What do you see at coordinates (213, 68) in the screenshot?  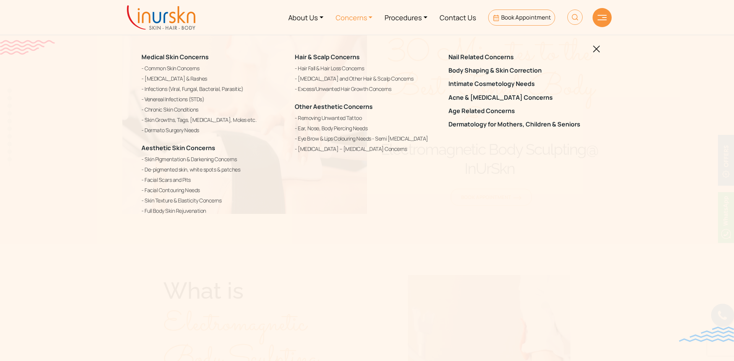 I see `a: Common Skin Concerns` at bounding box center [213, 68].